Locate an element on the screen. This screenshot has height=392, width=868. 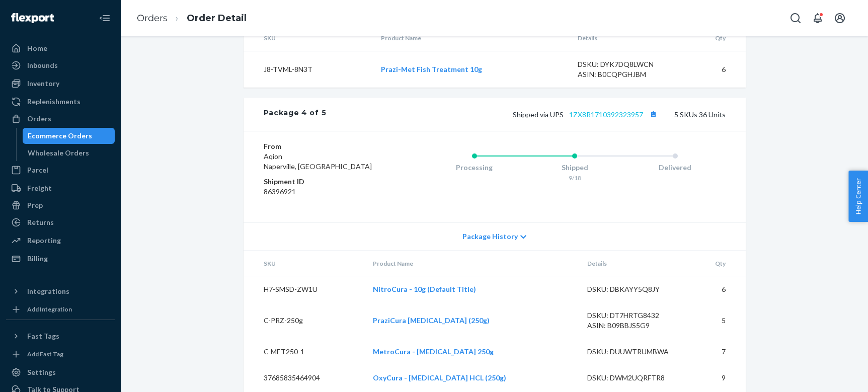
div: Freight is located at coordinates (39, 188).